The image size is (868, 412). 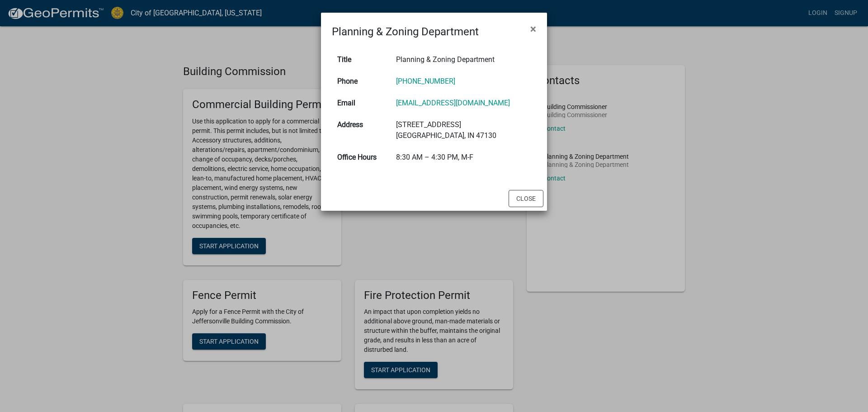 What do you see at coordinates (361, 130) in the screenshot?
I see `th: Address` at bounding box center [361, 130].